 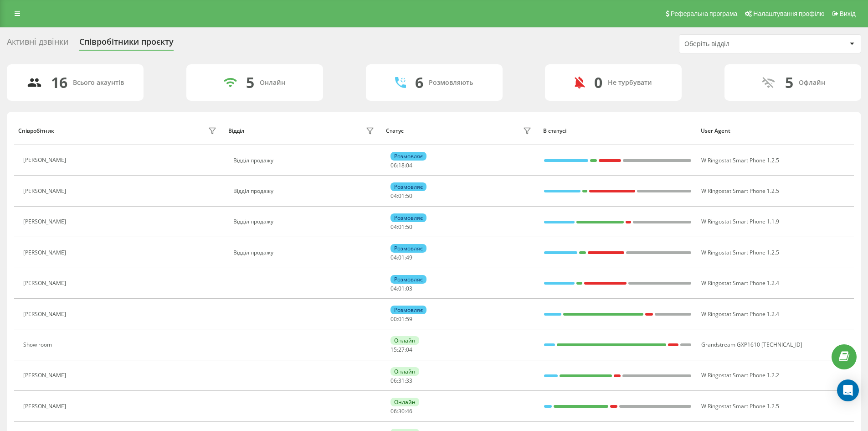 I want to click on div: Розмовляють, so click(x=451, y=82).